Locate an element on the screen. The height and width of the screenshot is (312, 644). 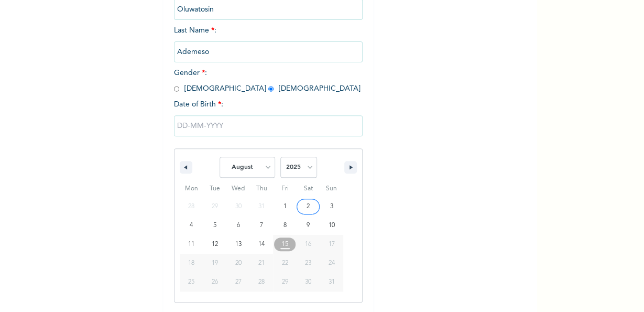
input: DD-MM-YYYY is located at coordinates (268, 126).